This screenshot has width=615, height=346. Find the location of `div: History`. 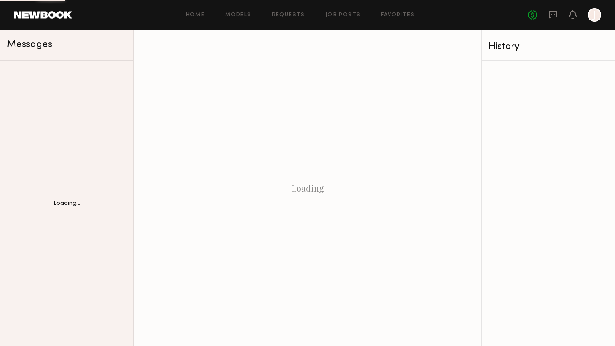

div: History is located at coordinates (548, 47).